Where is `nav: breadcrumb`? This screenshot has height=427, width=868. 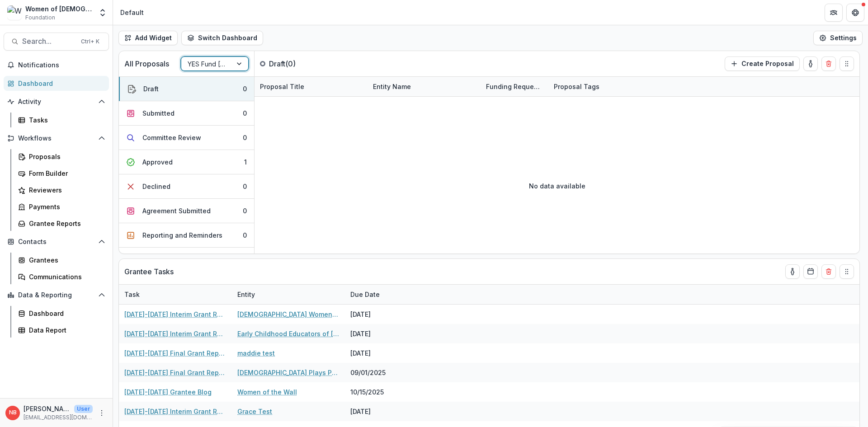
nav: breadcrumb is located at coordinates (132, 12).